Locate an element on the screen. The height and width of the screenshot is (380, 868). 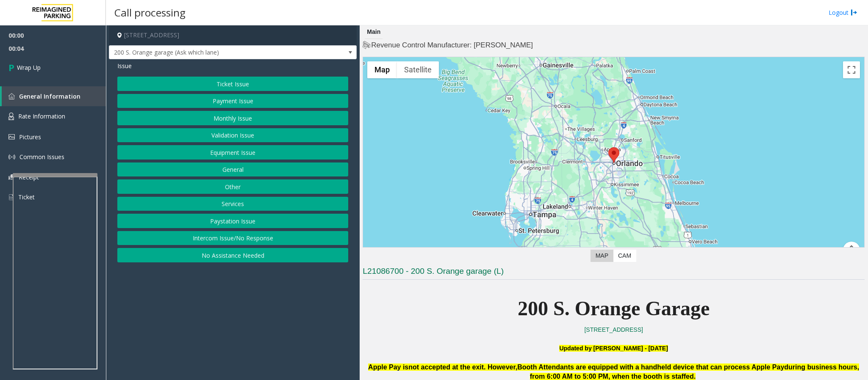
label: CAM is located at coordinates (624, 256).